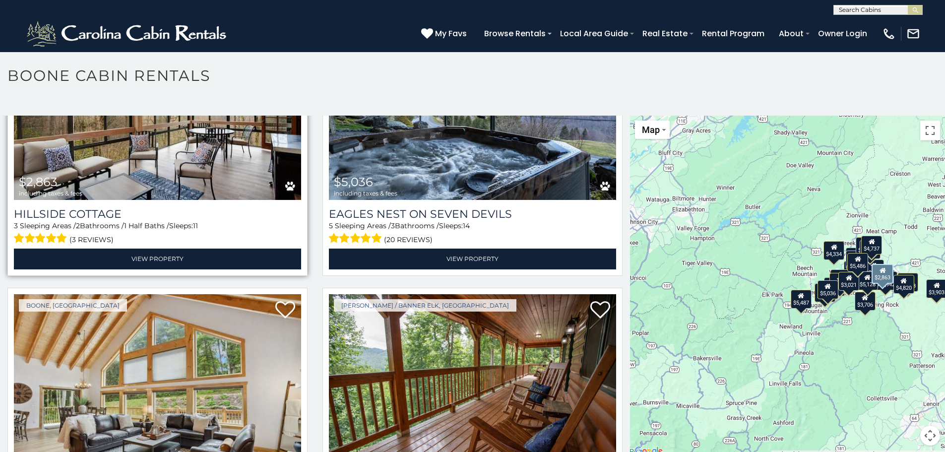 The image size is (945, 452). What do you see at coordinates (733, 33) in the screenshot?
I see `a: Rental Program` at bounding box center [733, 33].